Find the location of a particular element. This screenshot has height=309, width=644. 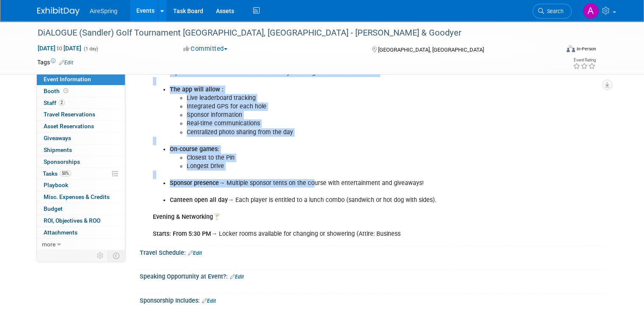

li: → Each player is entitled to a lunch combo (sandwich or hot dog with sides). is located at coordinates (341, 200).